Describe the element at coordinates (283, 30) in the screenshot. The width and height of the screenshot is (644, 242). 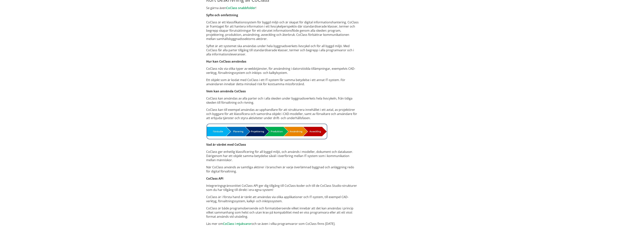
I see `p: CoClass är ett klassifikationssystem för byggd miljö och är skapat för digital informationshanter...` at that location.